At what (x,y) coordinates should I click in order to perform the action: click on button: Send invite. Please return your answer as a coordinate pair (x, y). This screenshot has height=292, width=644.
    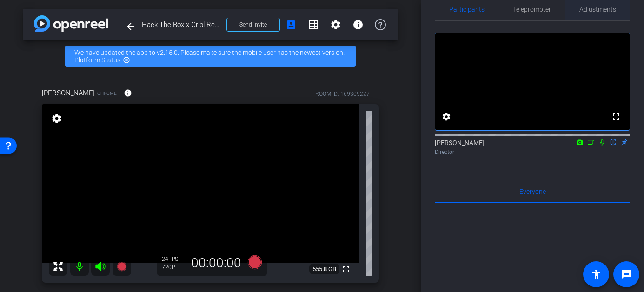
    Looking at the image, I should click on (253, 25).